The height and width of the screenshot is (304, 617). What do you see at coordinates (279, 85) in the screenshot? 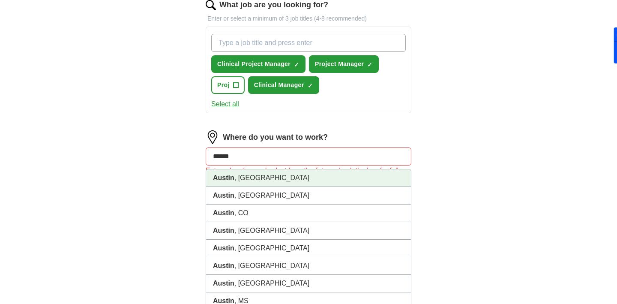
I see `span: Clinical Manager` at bounding box center [279, 85].